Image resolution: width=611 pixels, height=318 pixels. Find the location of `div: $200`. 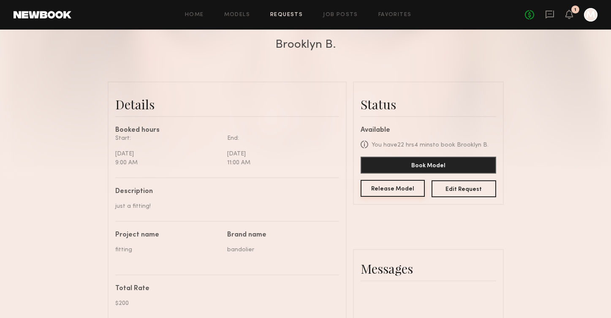

div: $200 is located at coordinates (224, 303).